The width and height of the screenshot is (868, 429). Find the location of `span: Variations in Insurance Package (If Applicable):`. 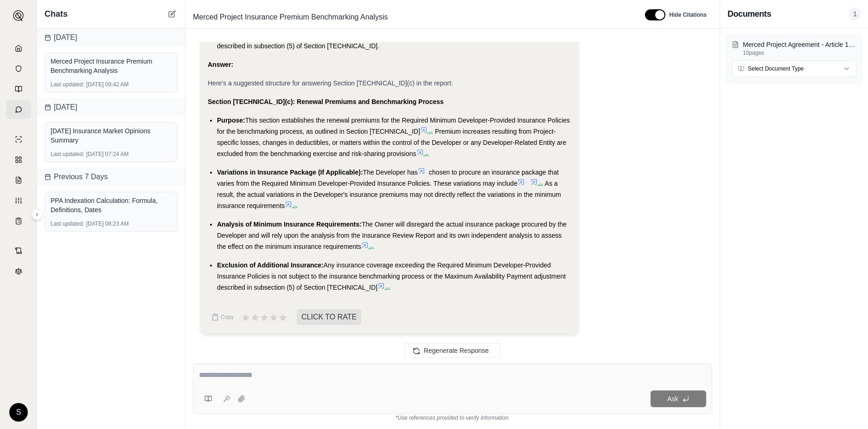

span: Variations in Insurance Package (If Applicable): is located at coordinates (290, 172).